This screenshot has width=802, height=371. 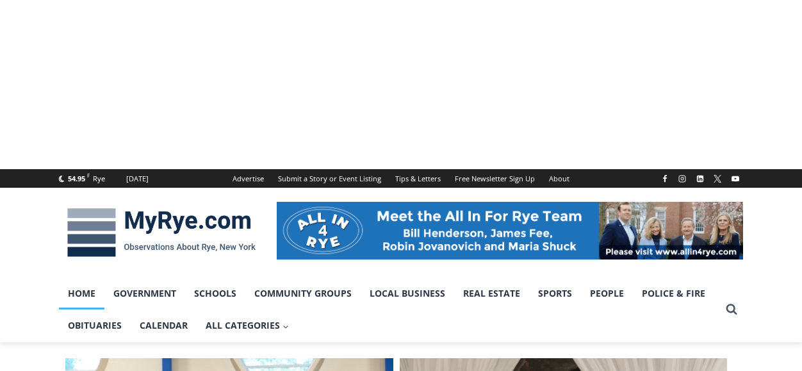 What do you see at coordinates (732, 309) in the screenshot?
I see `button: View Search Form` at bounding box center [732, 309].